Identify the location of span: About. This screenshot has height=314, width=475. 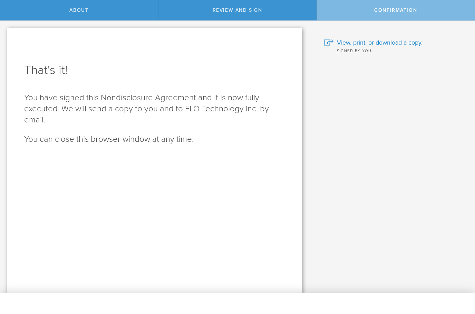
(79, 10).